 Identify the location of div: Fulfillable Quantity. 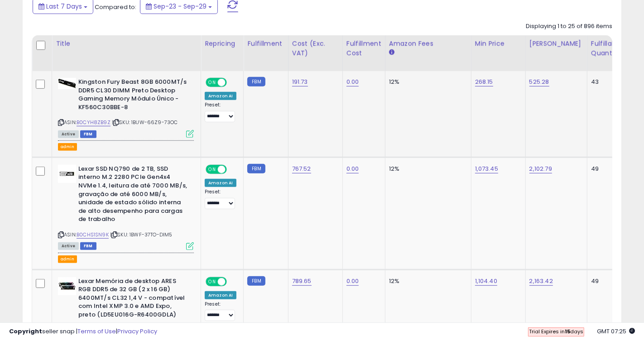
(606, 48).